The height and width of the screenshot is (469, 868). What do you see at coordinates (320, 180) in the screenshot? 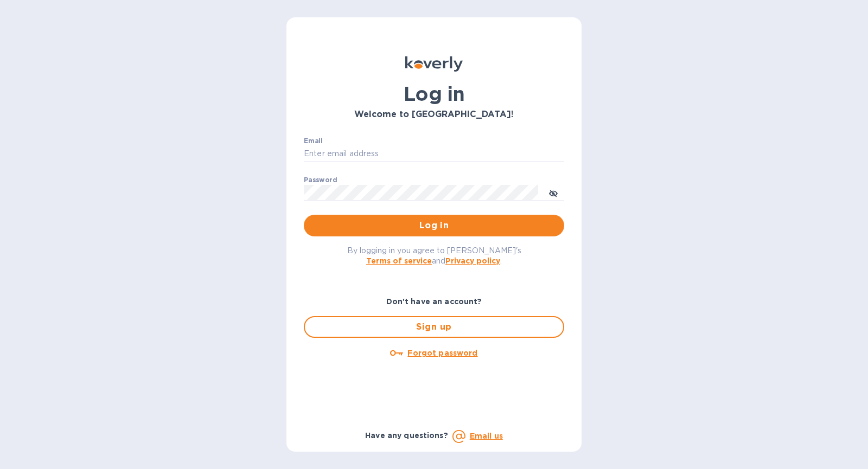
I see `label: Password` at bounding box center [320, 180].